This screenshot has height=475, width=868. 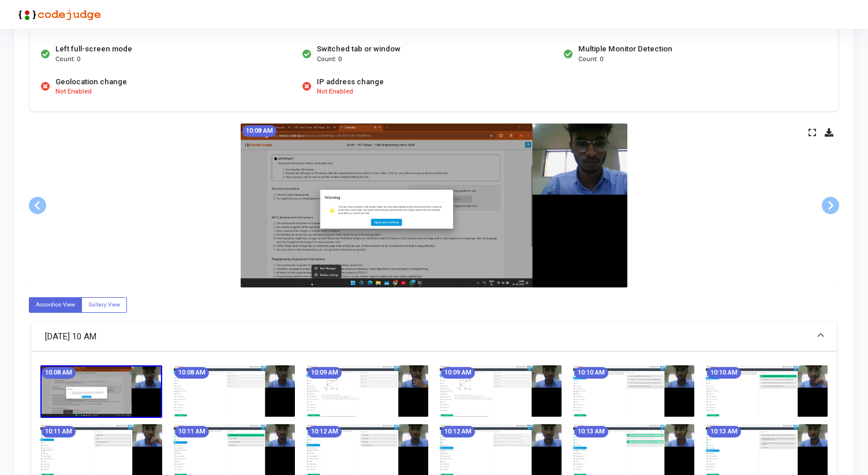 What do you see at coordinates (625, 49) in the screenshot?
I see `div: Multiple Monitor Detection` at bounding box center [625, 49].